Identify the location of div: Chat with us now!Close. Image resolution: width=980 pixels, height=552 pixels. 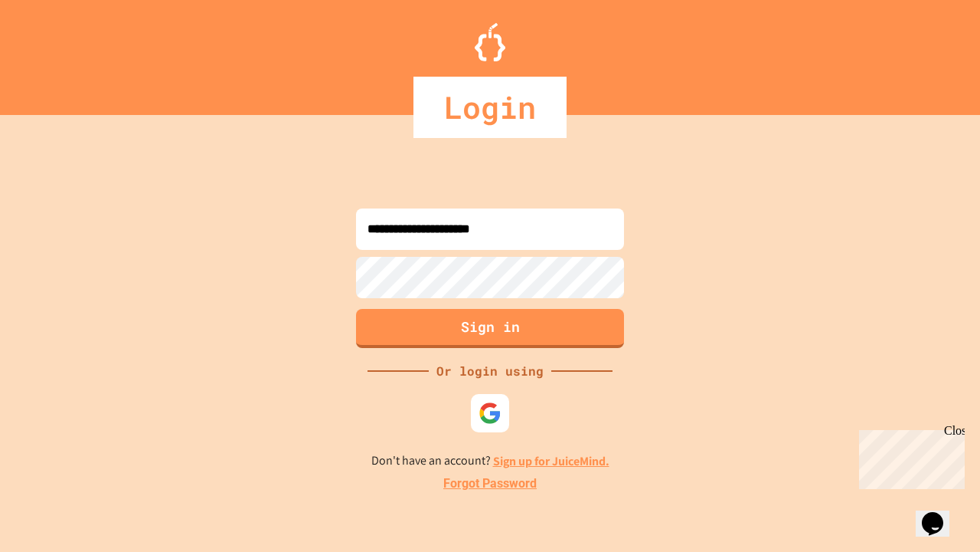
(56, 51).